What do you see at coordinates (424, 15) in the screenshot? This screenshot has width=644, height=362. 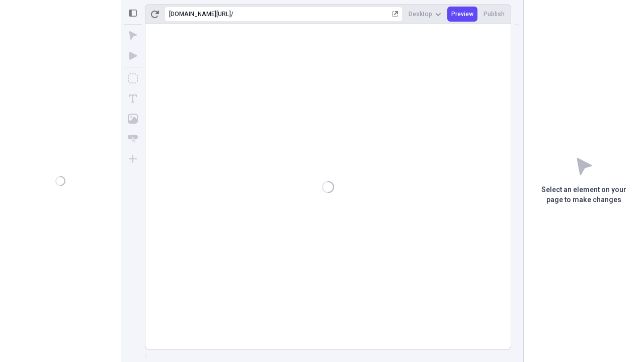 I see `button: Desktop` at bounding box center [424, 15].